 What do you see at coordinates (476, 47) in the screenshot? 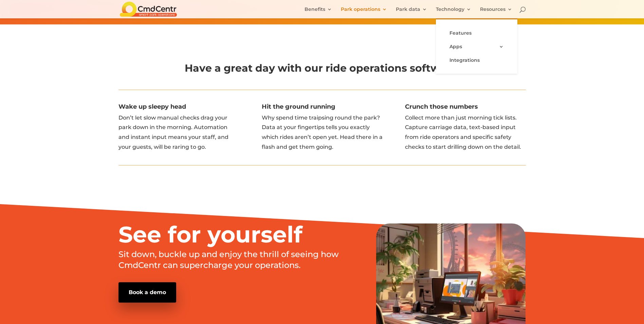
I see `a: Apps` at bounding box center [476, 47].